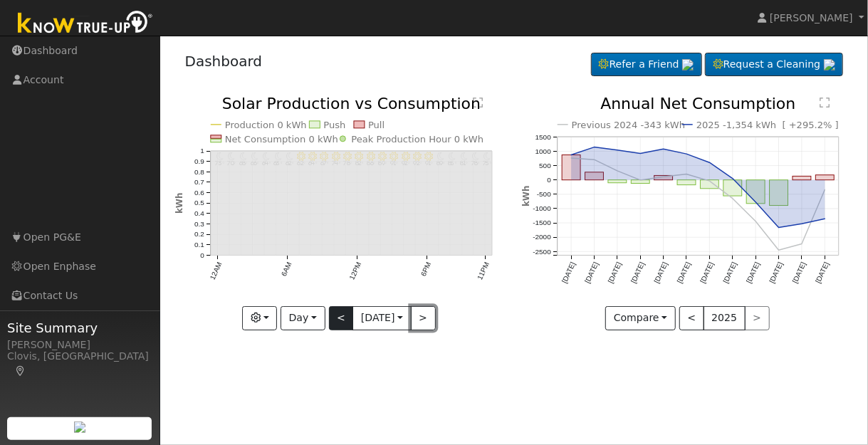  I want to click on a: Dashboard, so click(224, 61).